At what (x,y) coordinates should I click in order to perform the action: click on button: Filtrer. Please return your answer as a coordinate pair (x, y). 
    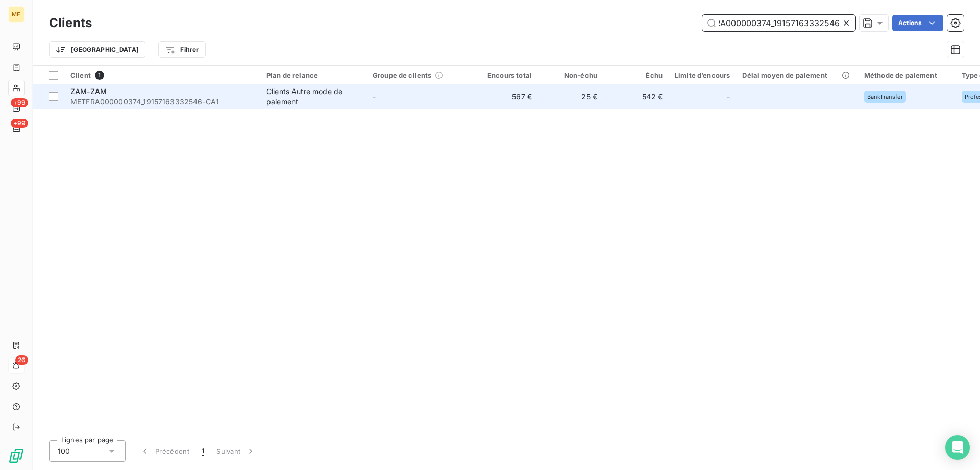
    Looking at the image, I should click on (182, 49).